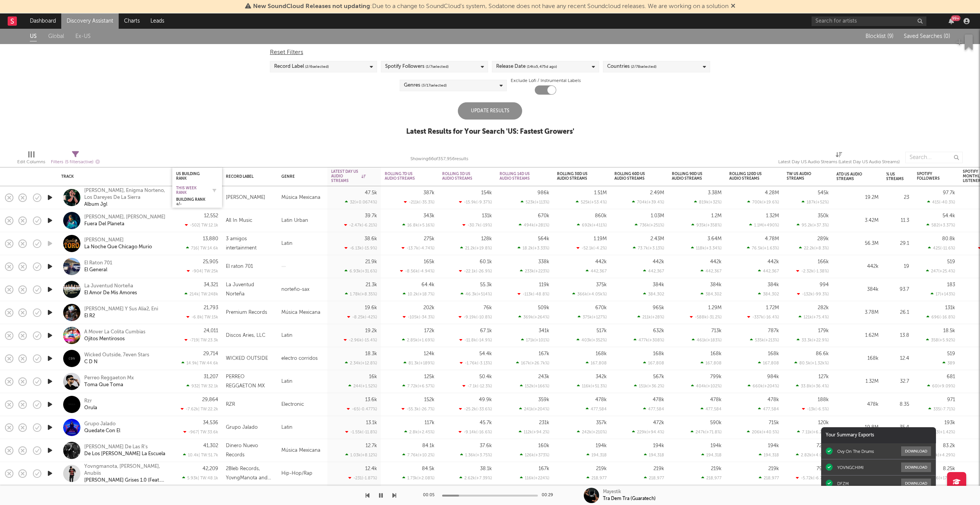  I want to click on span: : Due to a change to SoundCloud's system, Sodatone does not have any recent Soundcloud releases. ..., so click(491, 7).